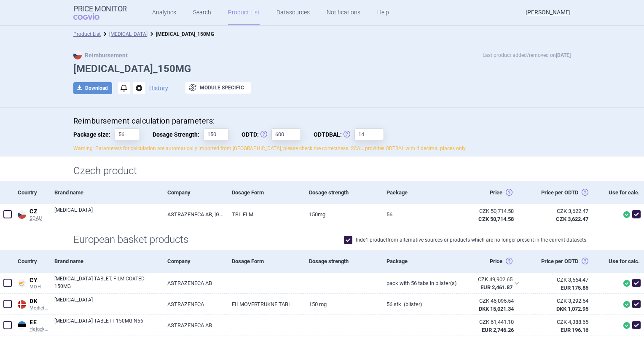 Image resolution: width=644 pixels, height=339 pixels. Describe the element at coordinates (218, 88) in the screenshot. I see `button: Module specific` at that location.